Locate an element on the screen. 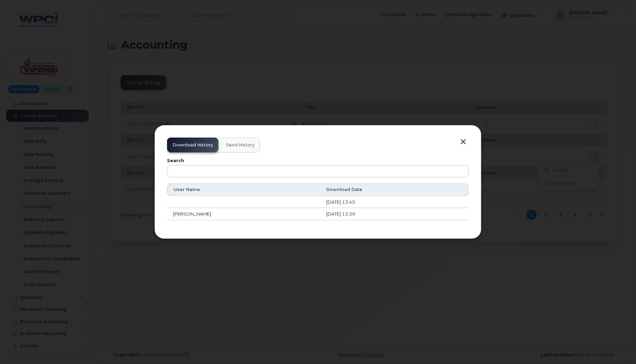 Image resolution: width=636 pixels, height=364 pixels. th: User Name is located at coordinates (243, 190).